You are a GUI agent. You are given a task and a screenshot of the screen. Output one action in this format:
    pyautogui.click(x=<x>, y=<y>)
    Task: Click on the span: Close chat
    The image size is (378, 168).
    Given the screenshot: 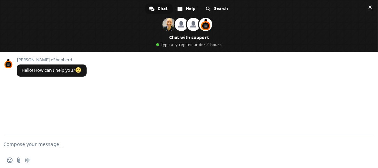 What is the action you would take?
    pyautogui.click(x=370, y=7)
    